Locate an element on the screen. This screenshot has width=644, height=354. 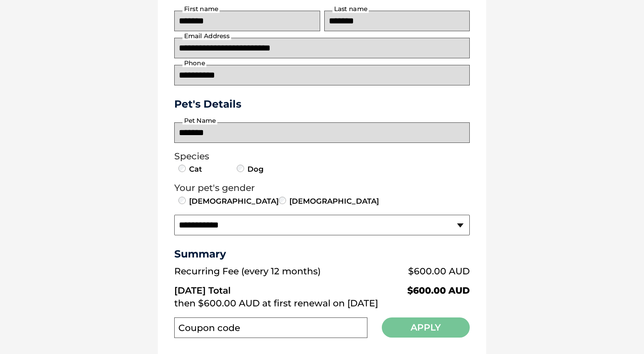
h3: Pet's Details is located at coordinates (322, 104).